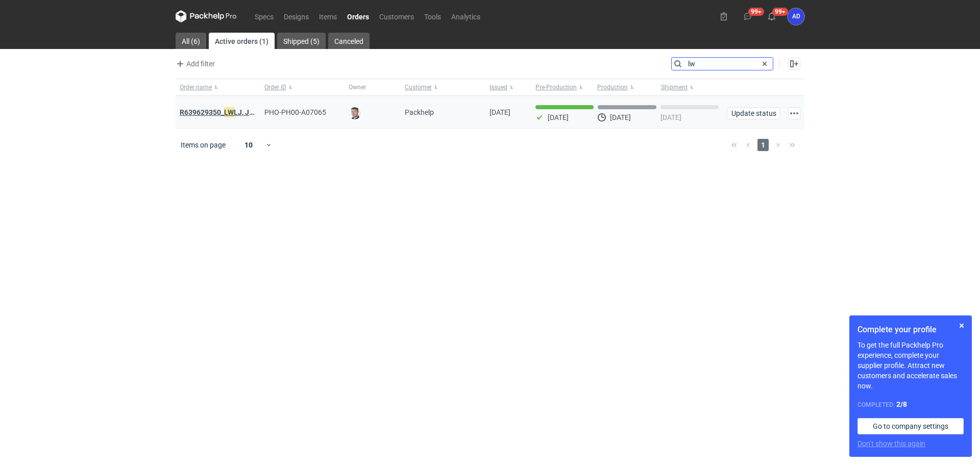  I want to click on strong: R639629350_LWLJ, JGWC, so click(222, 112).